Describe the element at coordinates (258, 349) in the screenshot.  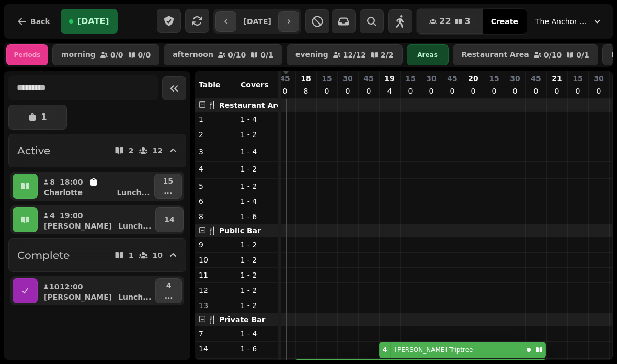
I see `p: 1 - 6` at that location.